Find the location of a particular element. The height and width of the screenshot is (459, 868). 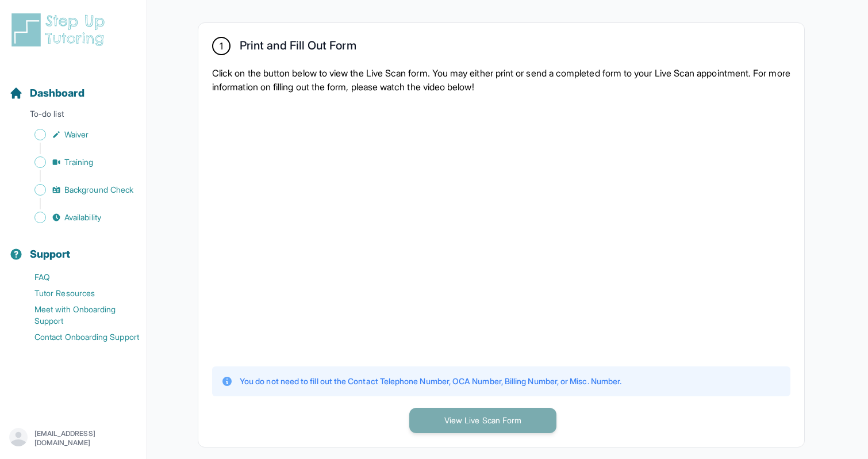

a: Meet with Onboarding Support is located at coordinates (78, 315).